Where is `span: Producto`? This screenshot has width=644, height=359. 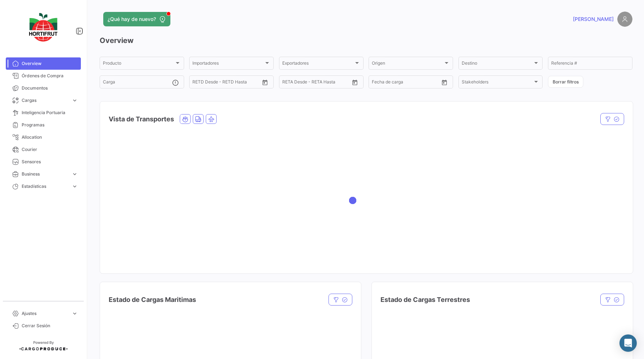 span: Producto is located at coordinates (139, 64).